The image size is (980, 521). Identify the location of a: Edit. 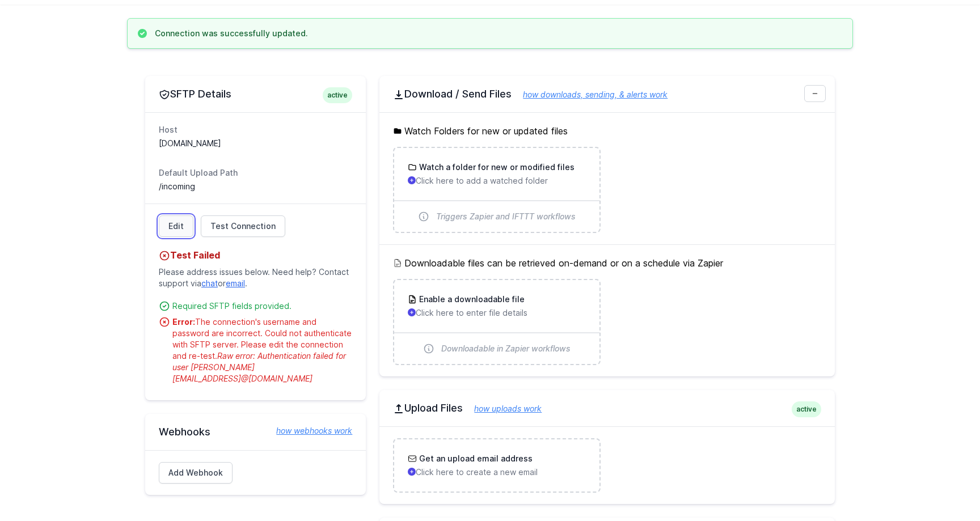
(176, 226).